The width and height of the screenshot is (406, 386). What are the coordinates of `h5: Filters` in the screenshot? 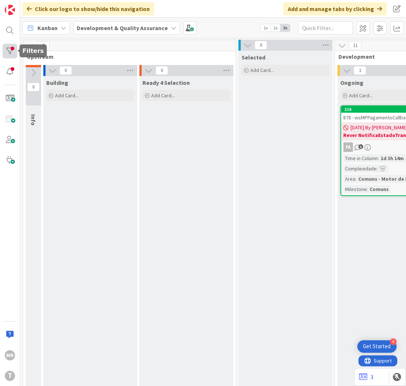 It's located at (33, 51).